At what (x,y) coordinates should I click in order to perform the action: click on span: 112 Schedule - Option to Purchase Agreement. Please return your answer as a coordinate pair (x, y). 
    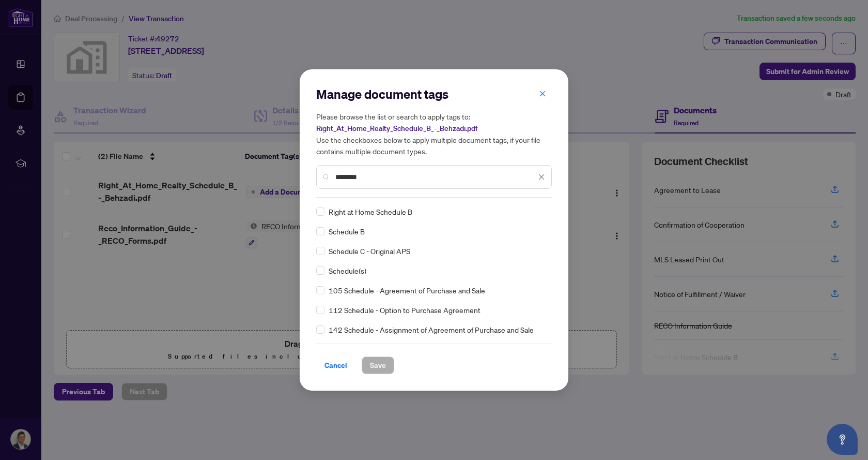
    Looking at the image, I should click on (405, 310).